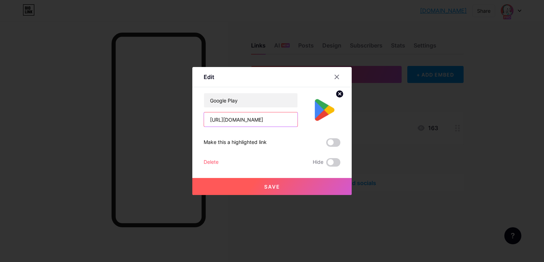 The height and width of the screenshot is (262, 544). What do you see at coordinates (272, 186) in the screenshot?
I see `button: Save` at bounding box center [272, 186].